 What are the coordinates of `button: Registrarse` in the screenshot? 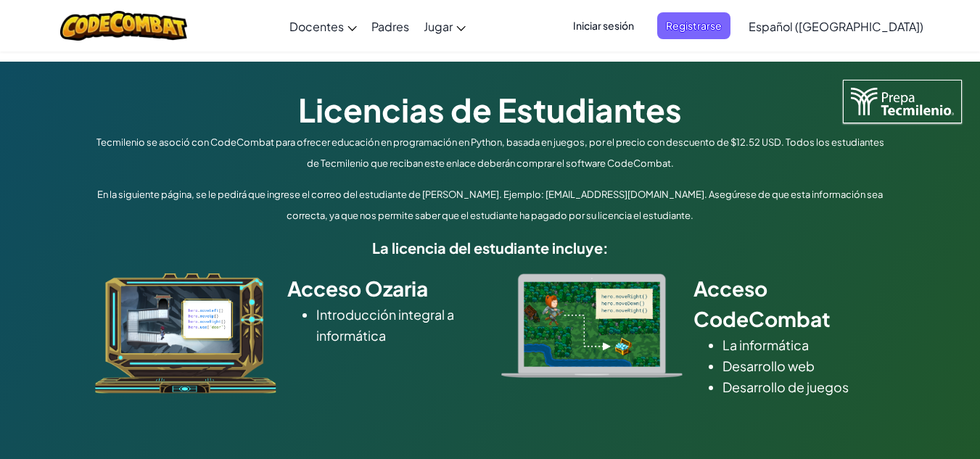 It's located at (693, 26).